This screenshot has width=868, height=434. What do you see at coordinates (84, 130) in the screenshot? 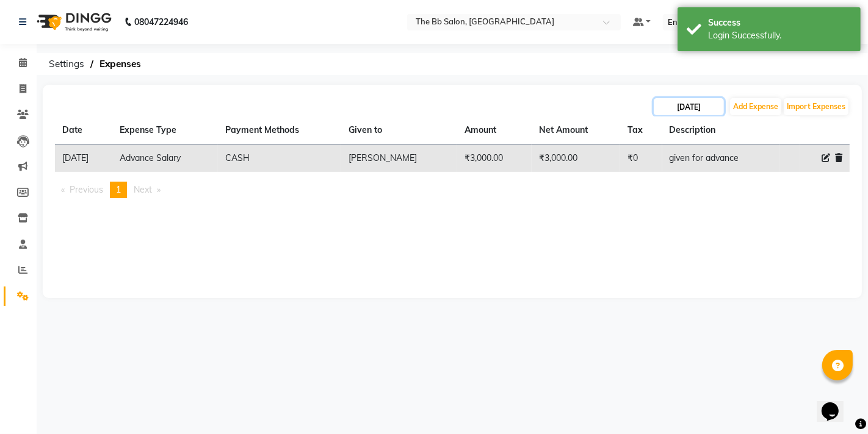
I see `th: Date` at bounding box center [84, 130].